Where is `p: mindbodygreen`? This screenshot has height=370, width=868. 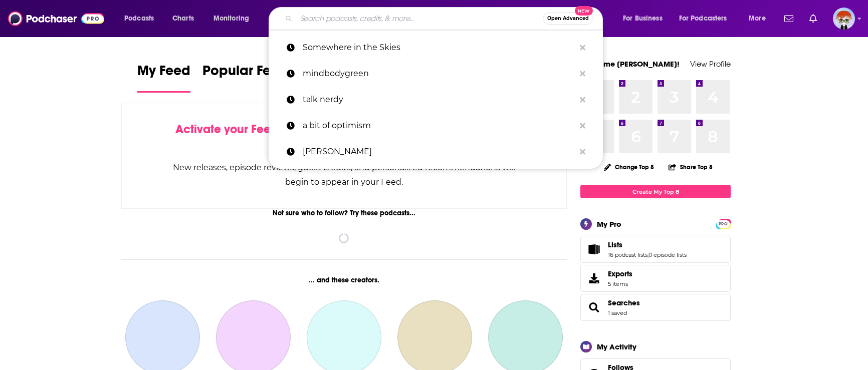
p: mindbodygreen is located at coordinates (438, 73).